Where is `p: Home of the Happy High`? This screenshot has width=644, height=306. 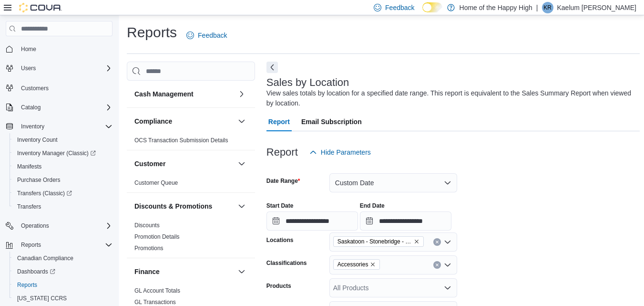
p: Home of the Happy High is located at coordinates (496, 8).